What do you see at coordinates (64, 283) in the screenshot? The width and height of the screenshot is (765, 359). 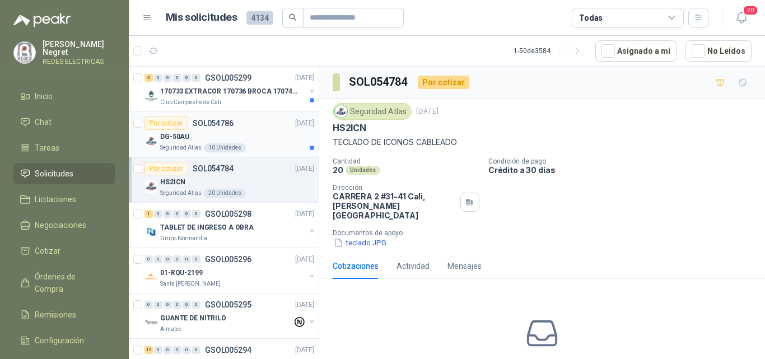 I see `a: Órdenes de Compra` at bounding box center [64, 283].